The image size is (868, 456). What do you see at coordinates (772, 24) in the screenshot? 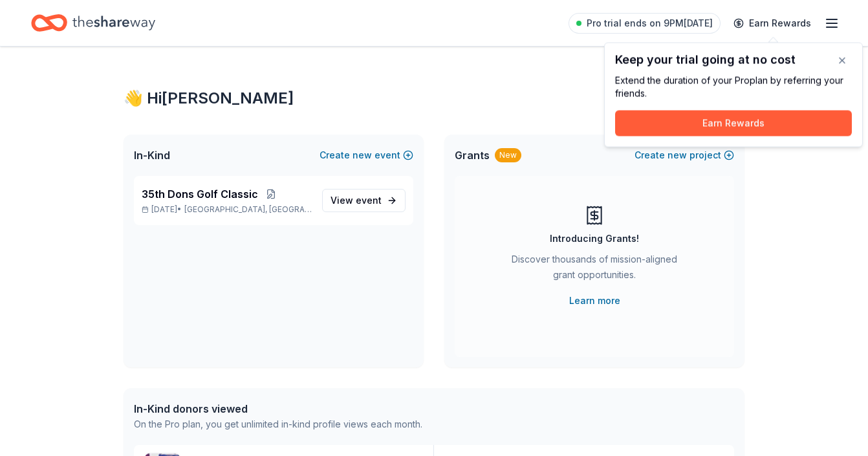
I see `a: Earn Rewards` at bounding box center [772, 24].